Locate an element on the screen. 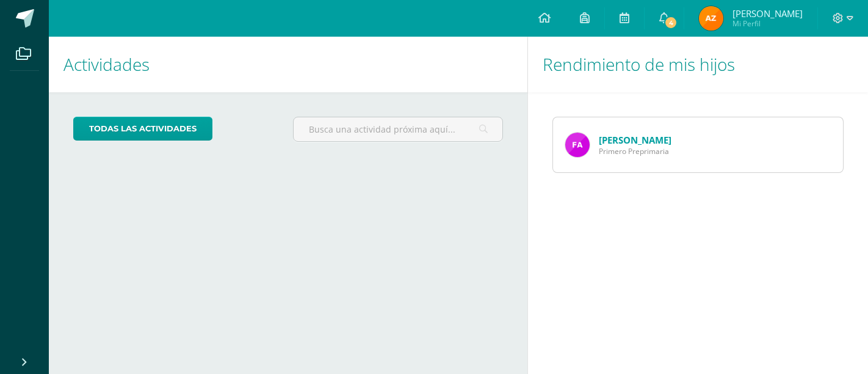 This screenshot has height=374, width=868. span: Mi Perfil is located at coordinates (767, 23).